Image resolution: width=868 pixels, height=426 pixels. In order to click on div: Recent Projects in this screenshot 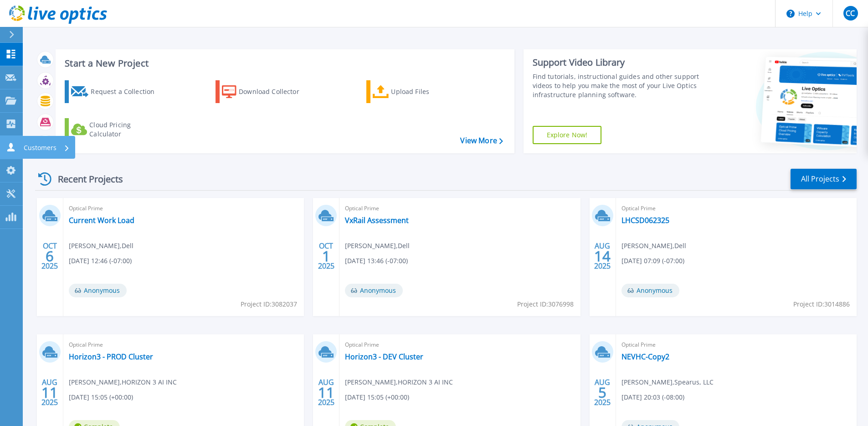, I will do `click(85, 179)`.